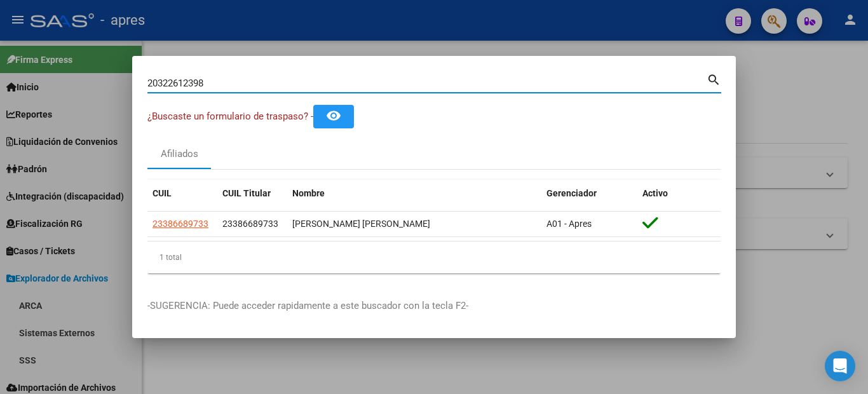 The image size is (868, 394). What do you see at coordinates (333, 115) in the screenshot?
I see `mat-icon: remove_red_eye` at bounding box center [333, 115].